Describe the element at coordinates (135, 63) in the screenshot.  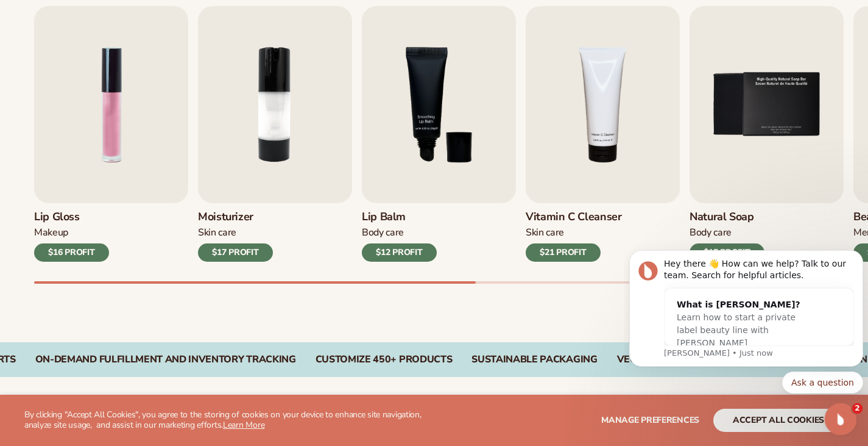
I see `div: Message content` at that location.